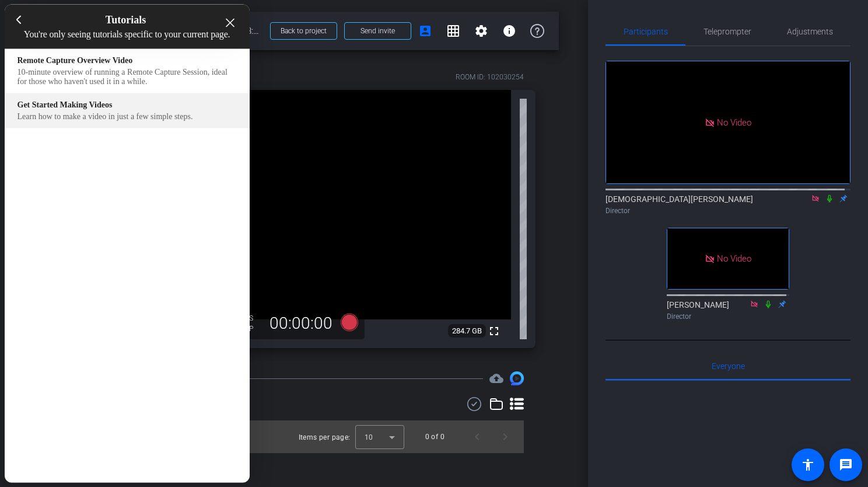 The image size is (868, 487). I want to click on h4: You're only seeing tutorials specific to your current page., so click(127, 35).